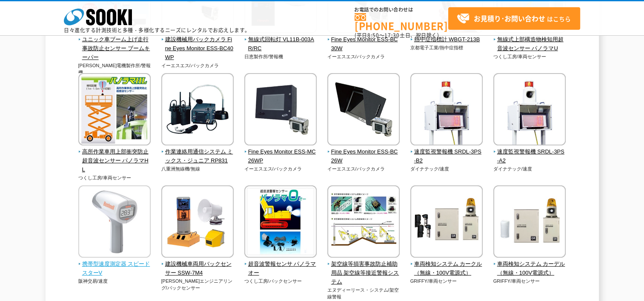 This screenshot has height=301, width=644. Describe the element at coordinates (197, 44) in the screenshot. I see `a: 建設機械用バックカメラ Fine Eyes Monitor ESS-BC40WP` at that location.